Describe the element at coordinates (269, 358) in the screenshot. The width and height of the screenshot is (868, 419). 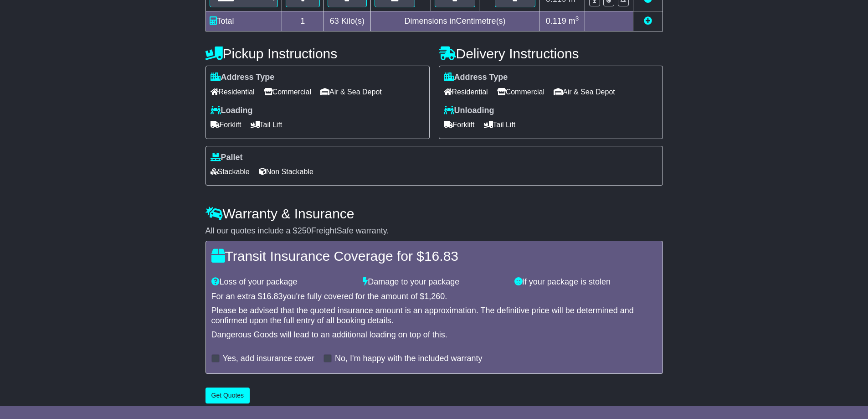
I see `label: Yes, add insurance cover` at that location.